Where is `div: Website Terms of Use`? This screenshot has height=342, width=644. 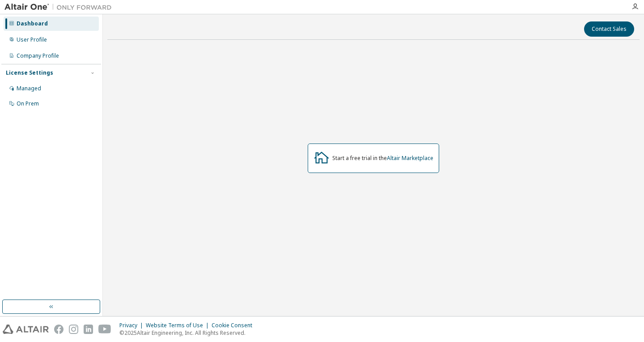
div: Website Terms of Use is located at coordinates (178, 325).